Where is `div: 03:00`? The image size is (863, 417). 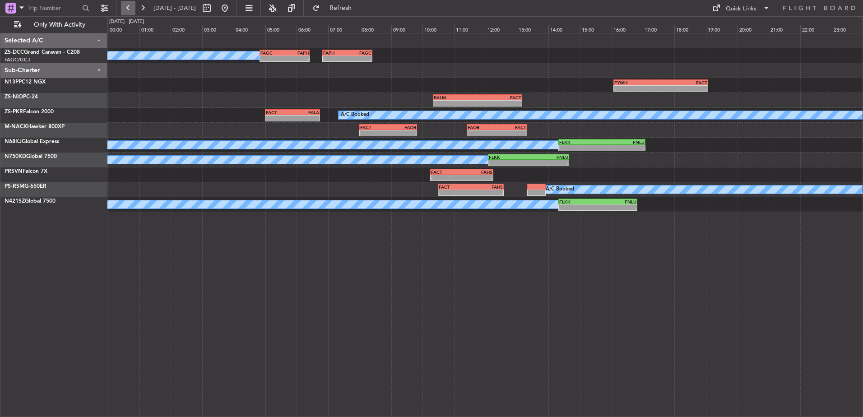 div: 03:00 is located at coordinates (218, 29).